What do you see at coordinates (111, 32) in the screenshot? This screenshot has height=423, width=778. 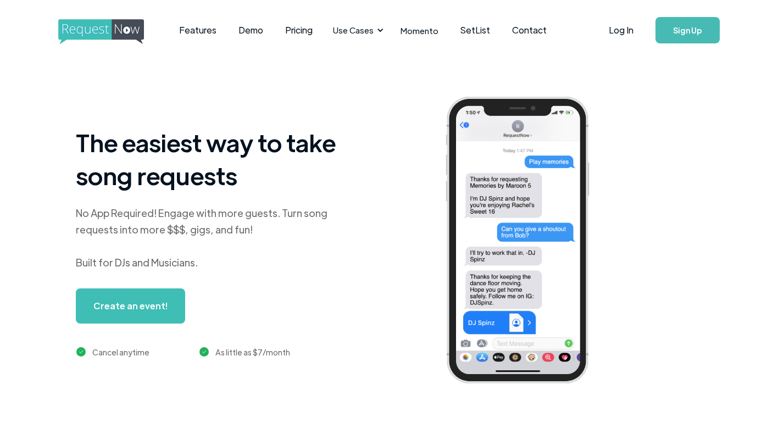 I see `img: requestnow logo` at bounding box center [111, 32].